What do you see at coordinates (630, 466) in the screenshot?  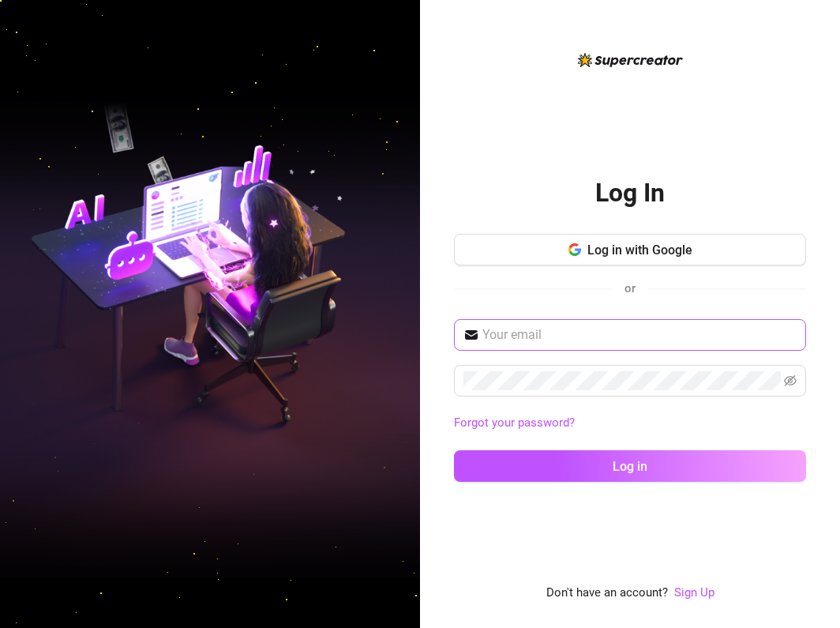 I see `span: Log in` at bounding box center [630, 466].